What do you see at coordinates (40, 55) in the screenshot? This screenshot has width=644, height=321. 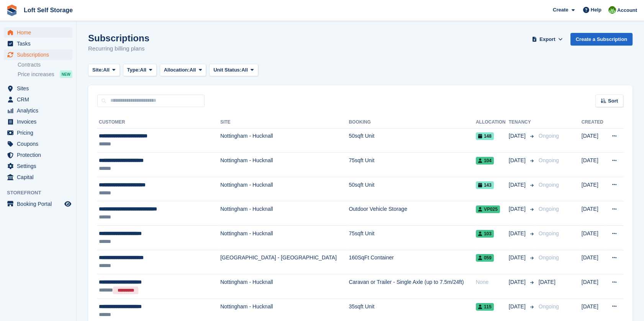 I see `span: Subscriptions` at bounding box center [40, 55].